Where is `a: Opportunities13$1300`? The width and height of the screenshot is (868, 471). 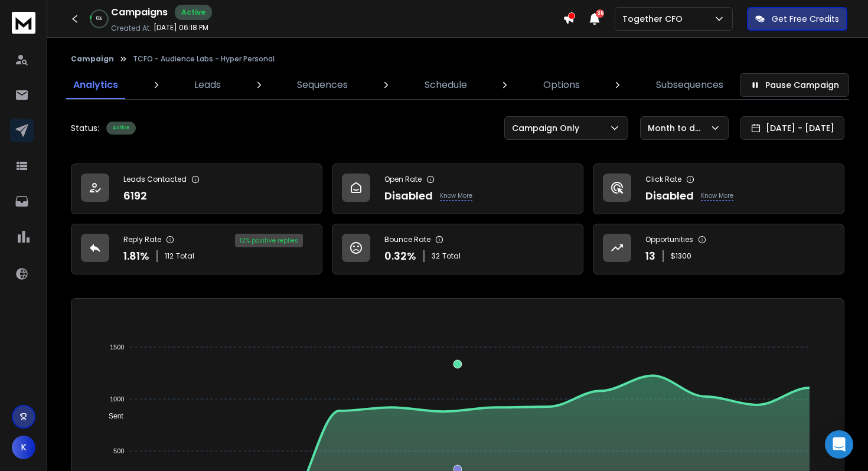
a: Opportunities13$1300 is located at coordinates (718, 249).